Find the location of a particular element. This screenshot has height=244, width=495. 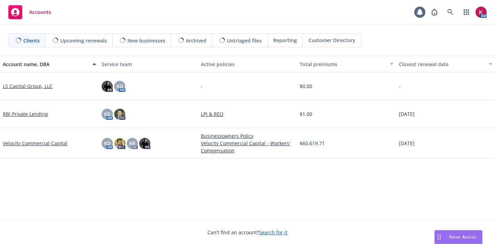

span: Nova Assist is located at coordinates (463, 237).